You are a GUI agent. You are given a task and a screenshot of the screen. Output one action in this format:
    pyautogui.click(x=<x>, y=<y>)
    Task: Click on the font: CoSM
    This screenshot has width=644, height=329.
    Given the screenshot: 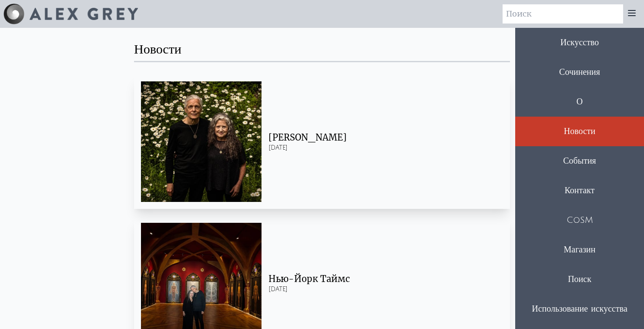 What is the action you would take?
    pyautogui.click(x=580, y=220)
    